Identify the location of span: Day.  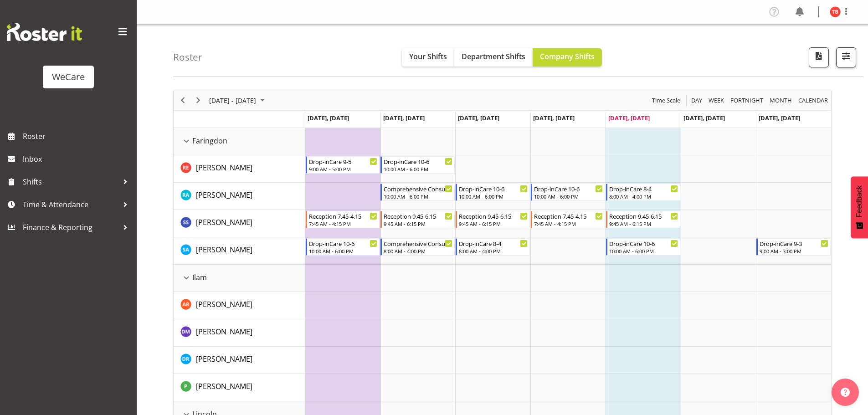
(696, 101).